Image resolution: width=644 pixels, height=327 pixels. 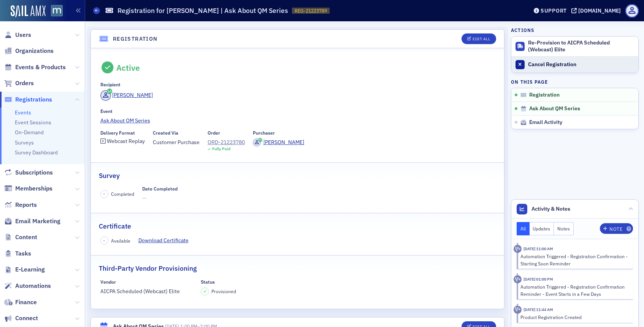 What do you see at coordinates (34, 51) in the screenshot?
I see `span: Organizations` at bounding box center [34, 51].